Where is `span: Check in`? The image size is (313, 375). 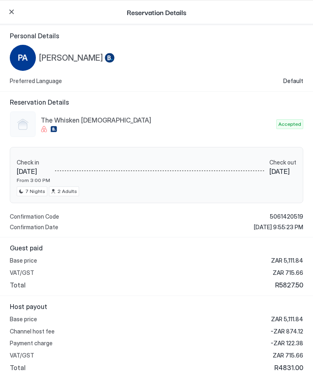
span: Check in is located at coordinates (33, 163).